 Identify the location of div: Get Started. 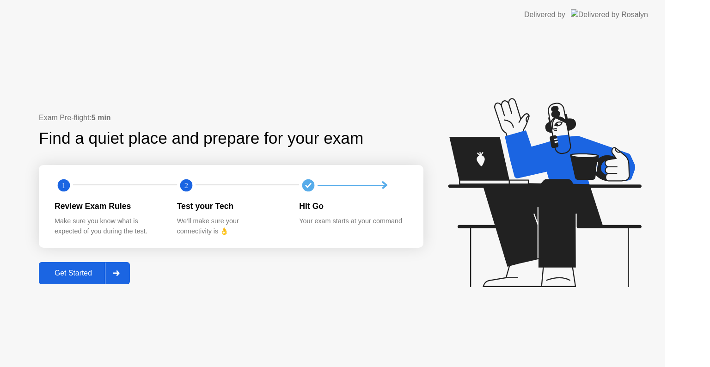
(73, 273).